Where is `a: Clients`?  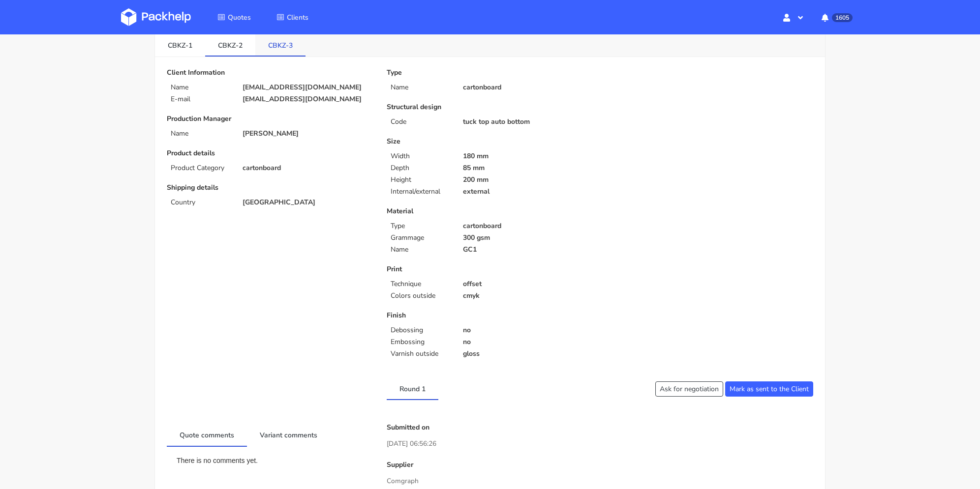
a: Clients is located at coordinates (293, 17).